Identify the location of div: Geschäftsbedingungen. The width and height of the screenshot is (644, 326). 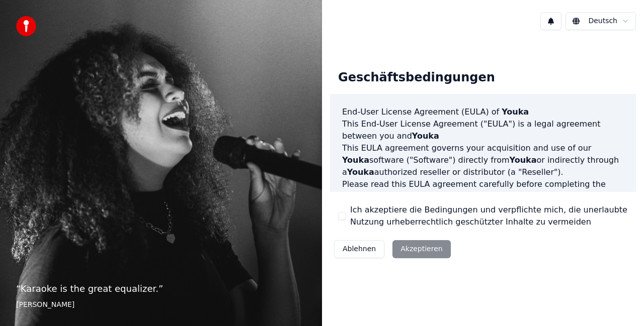
(417, 78).